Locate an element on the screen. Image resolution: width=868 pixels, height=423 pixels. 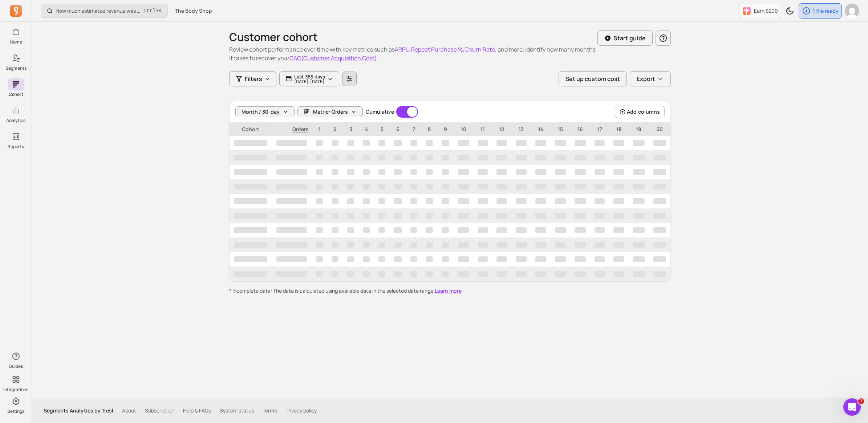
p: 15 is located at coordinates (560, 129).